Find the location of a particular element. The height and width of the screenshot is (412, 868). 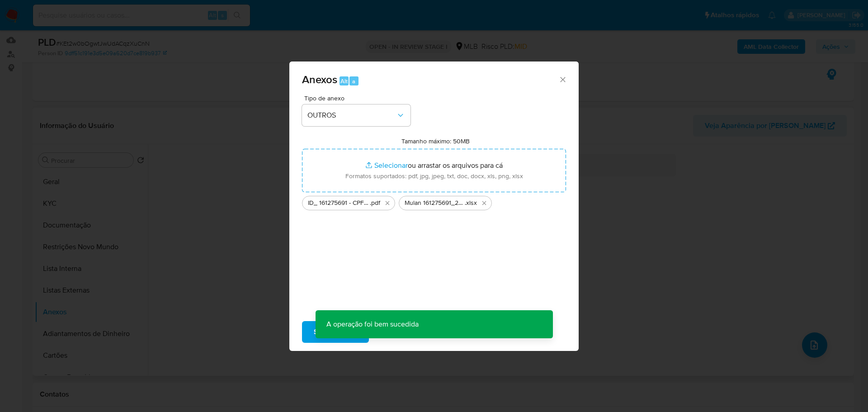

button: OUTROS is located at coordinates (356, 115).